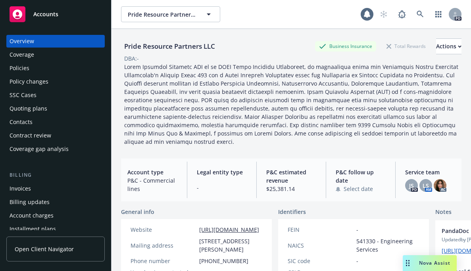  What do you see at coordinates (23, 95) in the screenshot?
I see `div: SSC Cases` at bounding box center [23, 95].